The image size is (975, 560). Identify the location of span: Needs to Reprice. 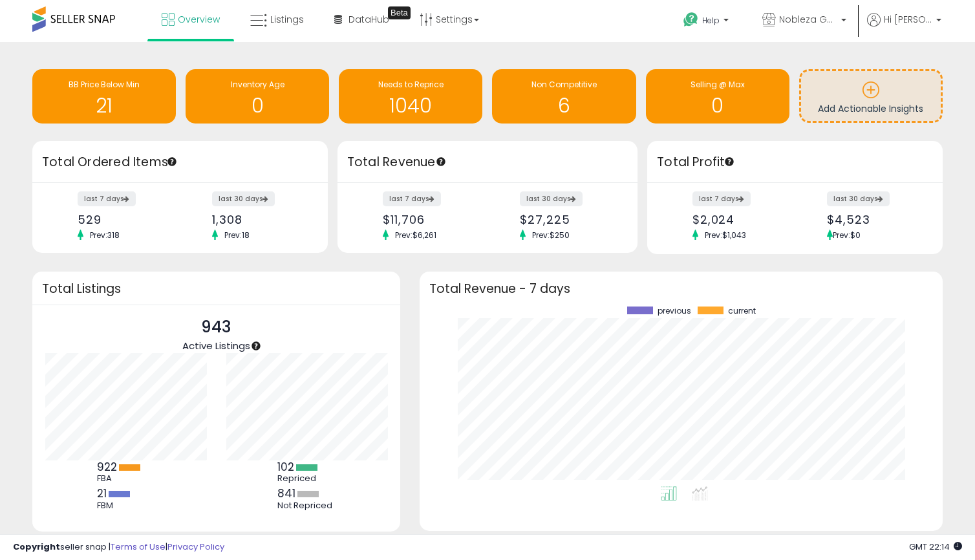
(410, 84).